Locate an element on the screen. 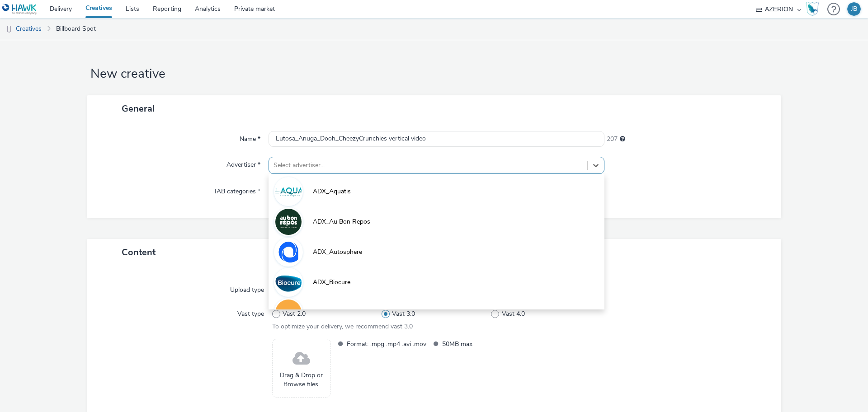 This screenshot has height=412, width=868. img: dooh is located at coordinates (9, 29).